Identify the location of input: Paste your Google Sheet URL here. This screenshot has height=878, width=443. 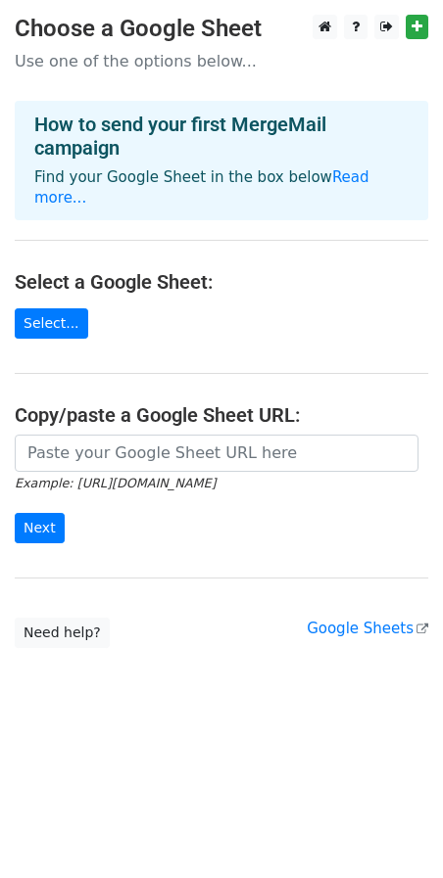
(216, 453).